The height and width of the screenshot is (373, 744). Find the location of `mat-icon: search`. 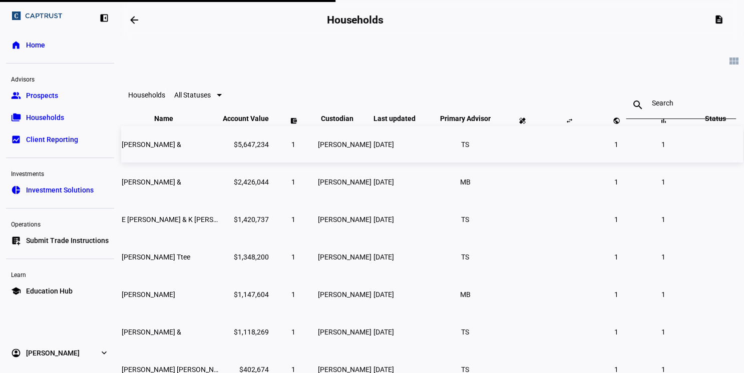

mat-icon: search is located at coordinates (637, 105).